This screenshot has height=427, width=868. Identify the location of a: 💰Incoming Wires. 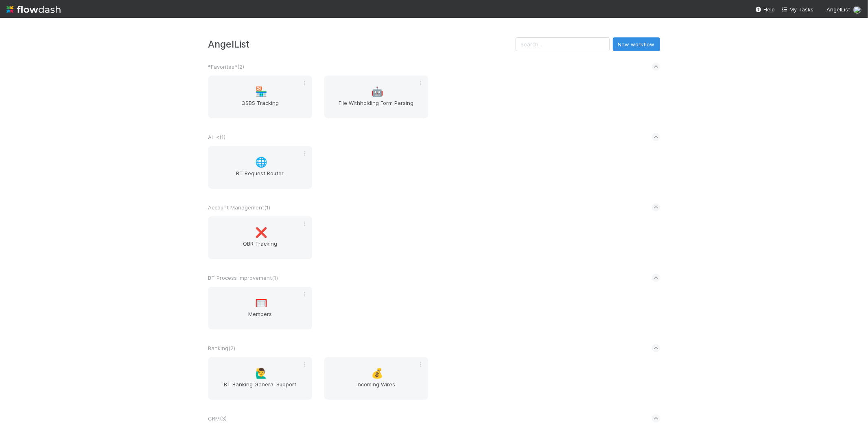
(376, 378).